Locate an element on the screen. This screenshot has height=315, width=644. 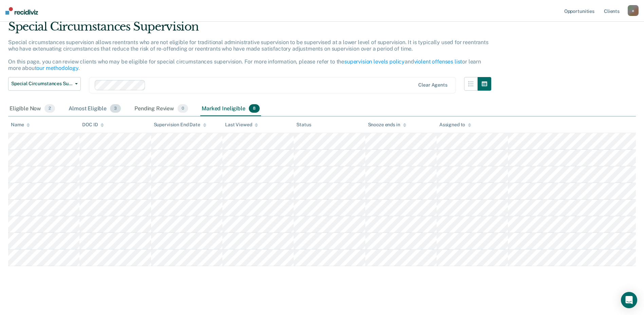
div: Snooze ends in is located at coordinates (387, 125).